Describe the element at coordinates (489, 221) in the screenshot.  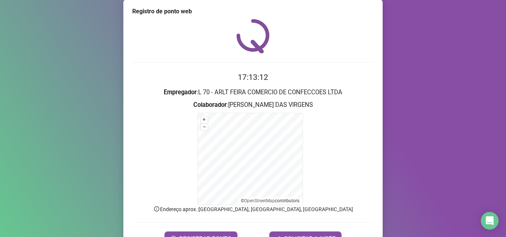
I see `div: Open Intercom Messenger` at that location.